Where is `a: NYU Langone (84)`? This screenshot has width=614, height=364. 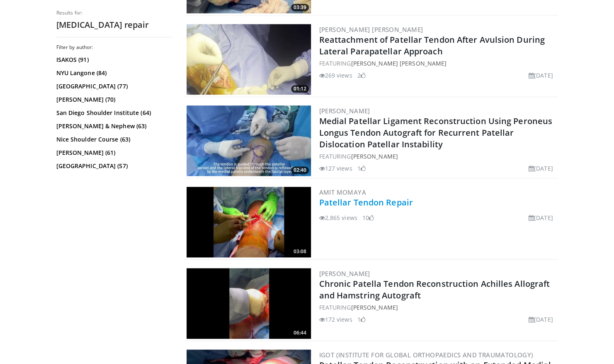 a: NYU Langone (84) is located at coordinates (113, 73).